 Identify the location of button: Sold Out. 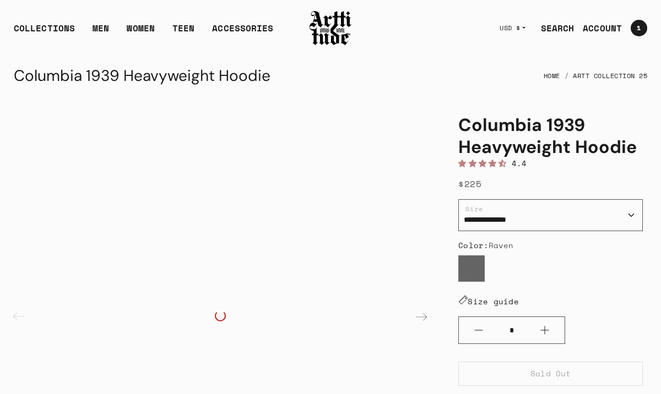
(550, 374).